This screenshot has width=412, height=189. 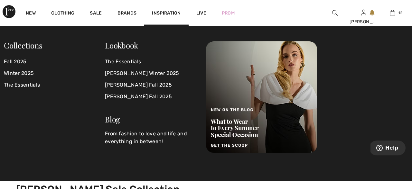 What do you see at coordinates (54, 73) in the screenshot?
I see `a: Winter 2025` at bounding box center [54, 73].